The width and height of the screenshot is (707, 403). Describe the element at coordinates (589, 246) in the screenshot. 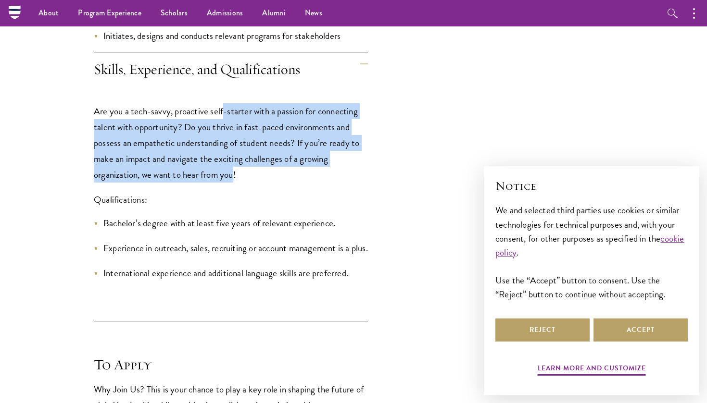

I see `a: cookie policy` at that location.